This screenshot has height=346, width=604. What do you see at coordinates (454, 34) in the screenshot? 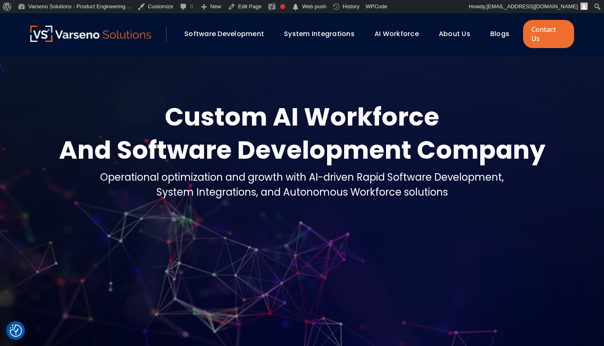
I see `a: About Us` at bounding box center [454, 34].